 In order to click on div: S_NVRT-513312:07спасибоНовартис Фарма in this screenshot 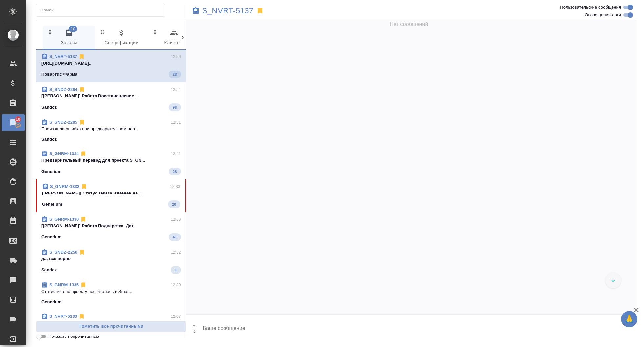, I will do `click(111, 325)`.